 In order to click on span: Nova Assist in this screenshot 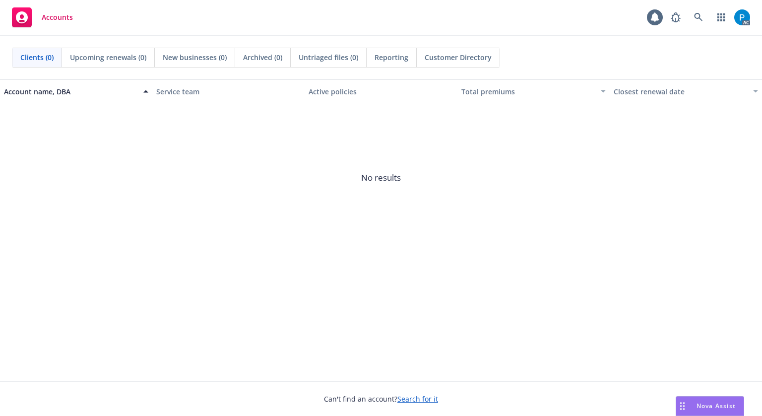, I will do `click(716, 406)`.